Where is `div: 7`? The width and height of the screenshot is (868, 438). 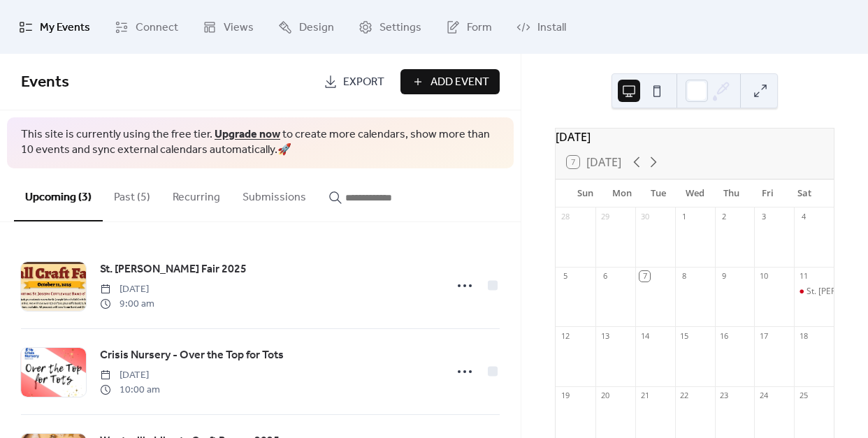 div: 7 is located at coordinates (644, 276).